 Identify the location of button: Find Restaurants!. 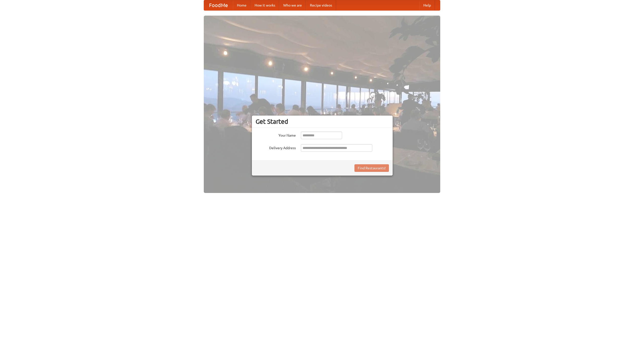
(372, 168).